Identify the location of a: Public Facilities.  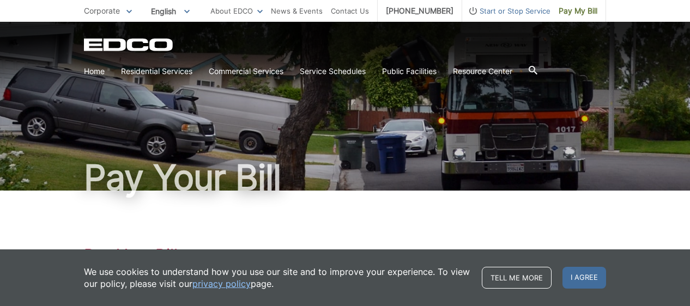
(409, 71).